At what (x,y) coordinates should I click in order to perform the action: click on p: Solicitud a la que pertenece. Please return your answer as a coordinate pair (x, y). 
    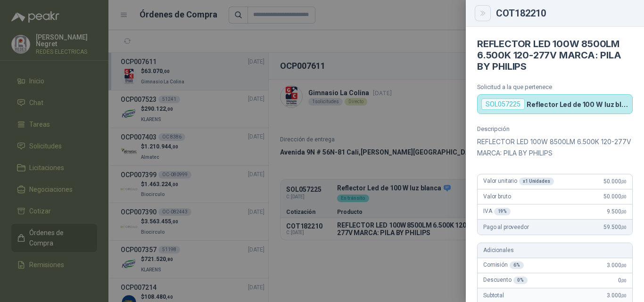
    Looking at the image, I should click on (555, 87).